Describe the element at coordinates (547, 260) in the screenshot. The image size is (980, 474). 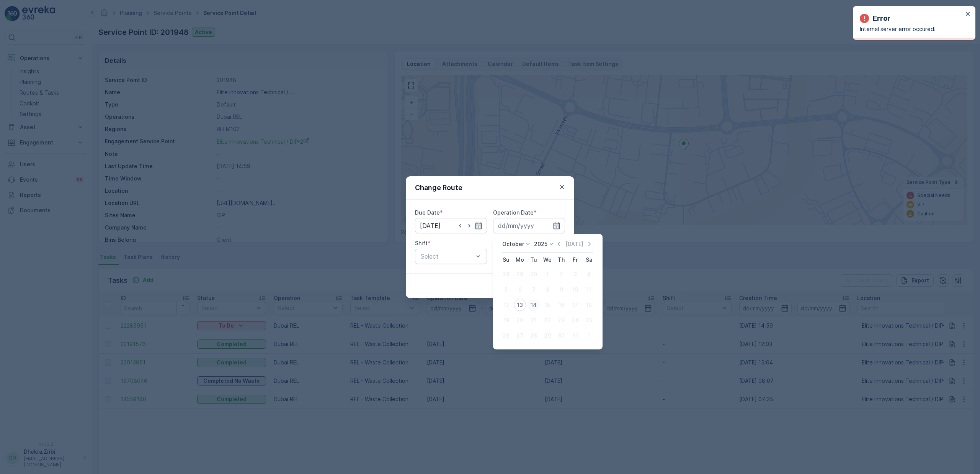
I see `th: Wednesday` at that location.